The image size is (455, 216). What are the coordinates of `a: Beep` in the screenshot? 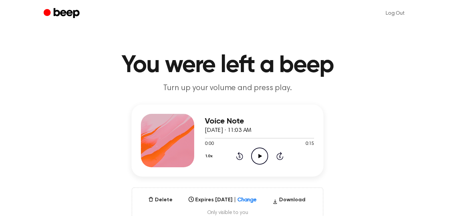 It's located at (62, 13).